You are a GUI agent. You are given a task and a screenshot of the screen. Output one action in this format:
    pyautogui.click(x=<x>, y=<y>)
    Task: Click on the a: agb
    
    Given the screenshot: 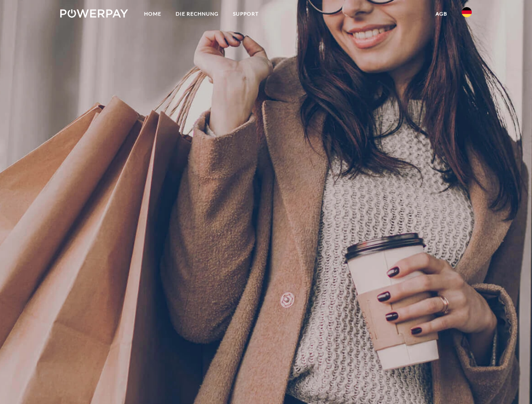 What is the action you would take?
    pyautogui.click(x=441, y=14)
    